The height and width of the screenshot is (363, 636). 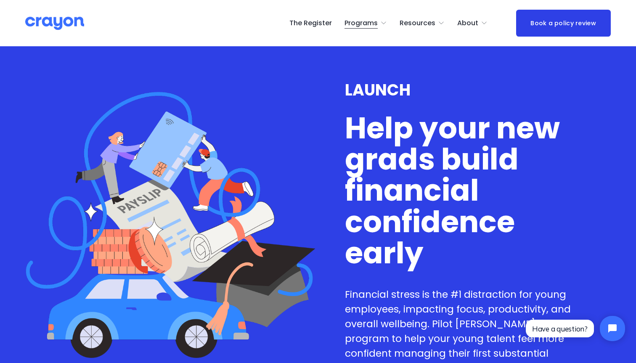 I want to click on button: Have a question?, so click(x=41, y=20).